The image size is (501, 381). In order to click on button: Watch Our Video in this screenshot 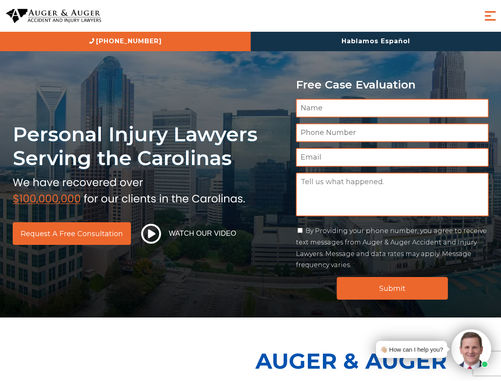, I will do `click(189, 234)`.